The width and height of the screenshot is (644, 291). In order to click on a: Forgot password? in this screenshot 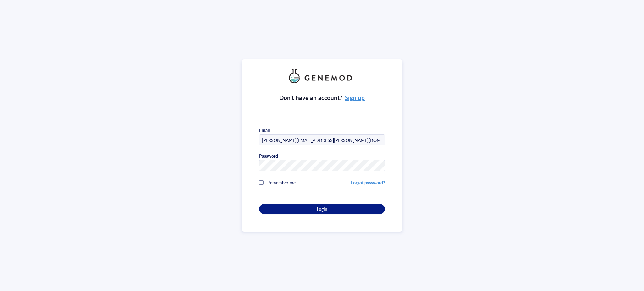, I will do `click(368, 183)`.